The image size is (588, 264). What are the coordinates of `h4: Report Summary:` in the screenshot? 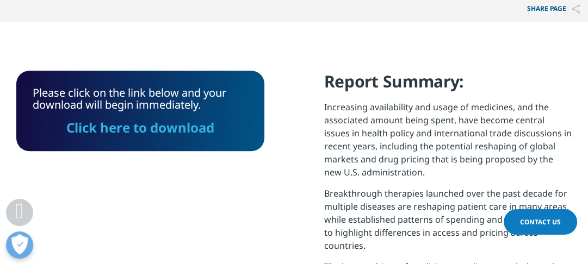 It's located at (448, 85).